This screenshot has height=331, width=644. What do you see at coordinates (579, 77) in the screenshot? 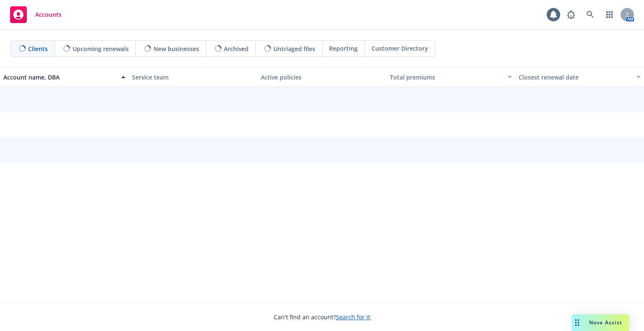
I see `button: Closest renewal date` at bounding box center [579, 77].